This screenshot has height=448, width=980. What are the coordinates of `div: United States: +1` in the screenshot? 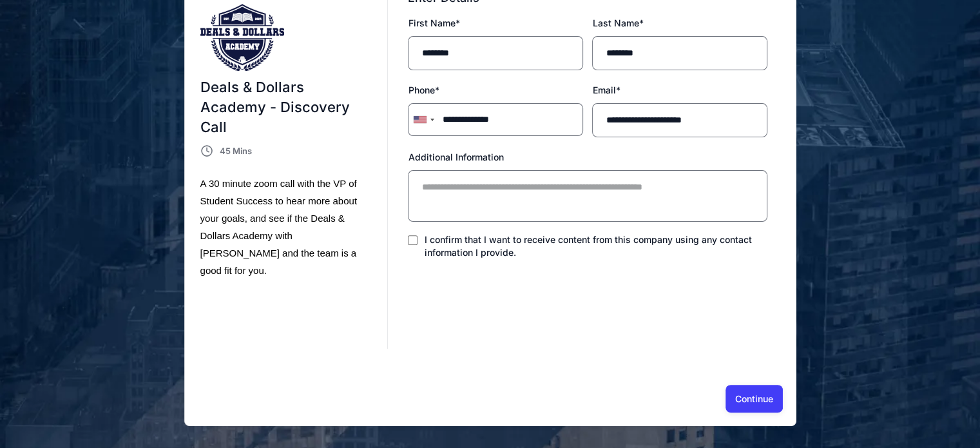 It's located at (423, 119).